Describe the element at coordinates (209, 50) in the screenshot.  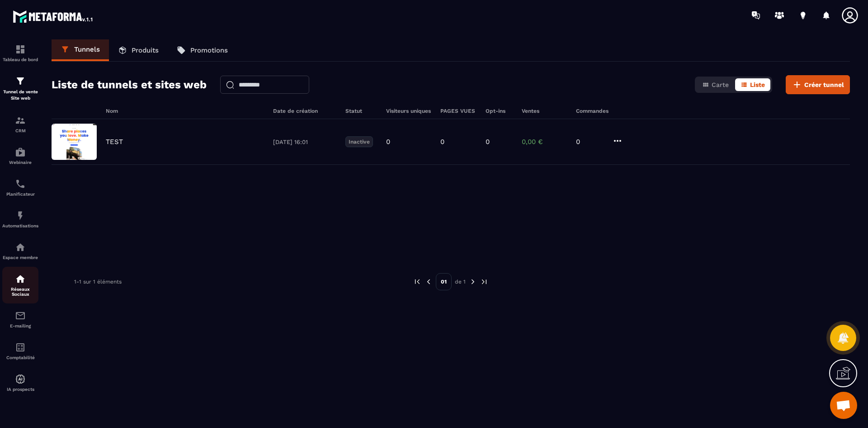
I see `p: Promotions` at that location.